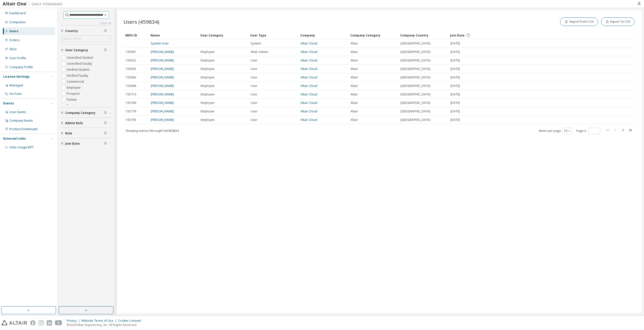 This screenshot has height=330, width=644. I want to click on span: 155696, so click(131, 86).